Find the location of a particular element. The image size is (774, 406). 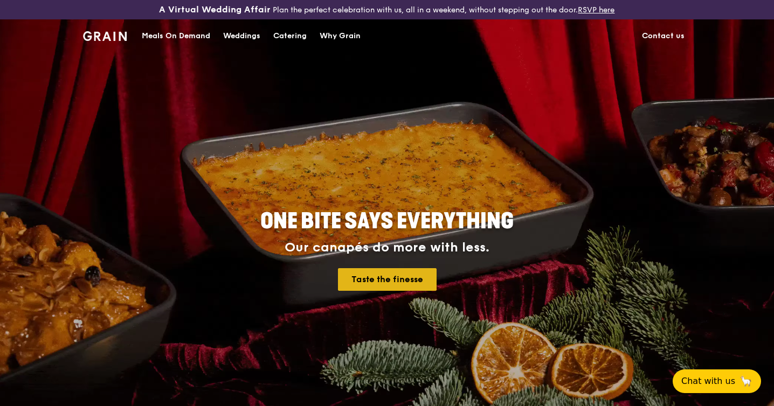

a: Taste the finesse is located at coordinates (387, 280).